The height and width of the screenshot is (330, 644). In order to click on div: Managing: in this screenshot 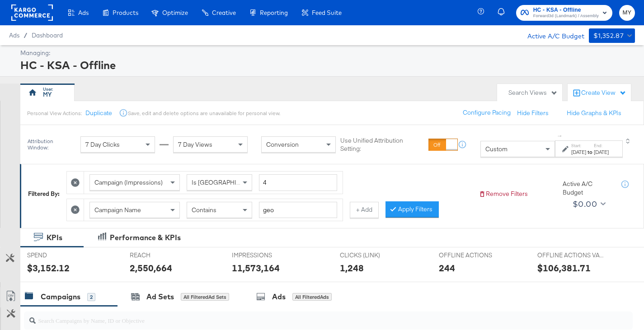, I will do `click(326, 53)`.